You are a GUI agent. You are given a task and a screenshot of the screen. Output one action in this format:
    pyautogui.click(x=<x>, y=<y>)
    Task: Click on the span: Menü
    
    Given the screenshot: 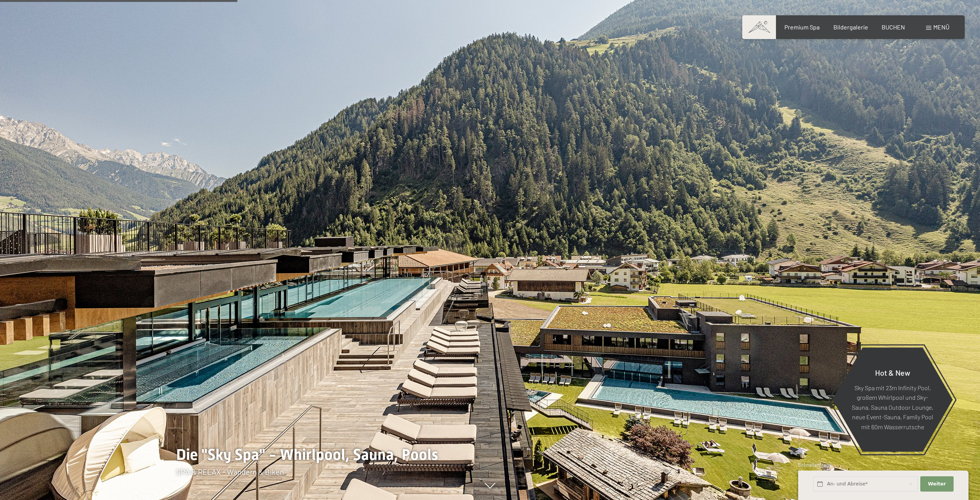 What is the action you would take?
    pyautogui.click(x=941, y=27)
    